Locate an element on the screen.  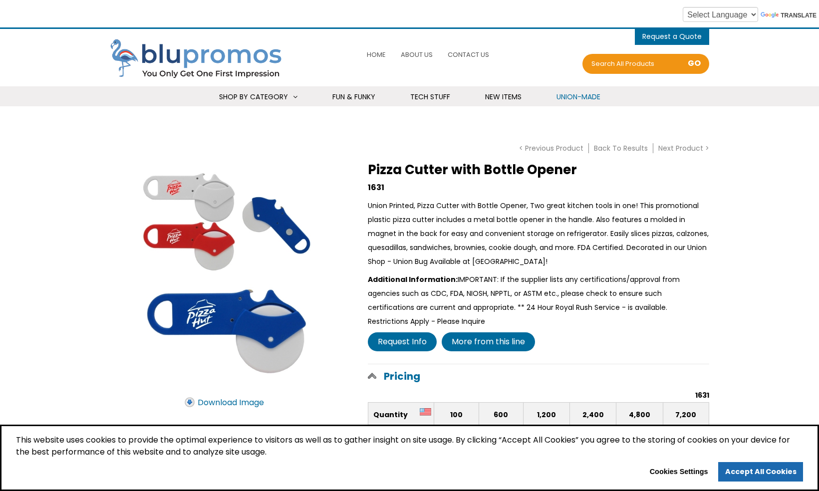
span: This website uses cookies to provide the optimal experience to visitors as well as to gather insi... is located at coordinates (409, 448).